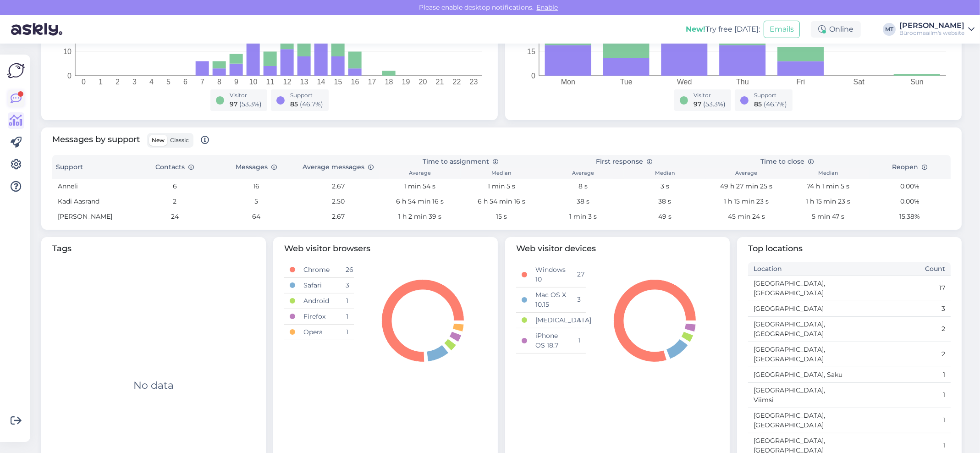  Describe the element at coordinates (583, 217) in the screenshot. I see `td: 1 min 3 s` at that location.